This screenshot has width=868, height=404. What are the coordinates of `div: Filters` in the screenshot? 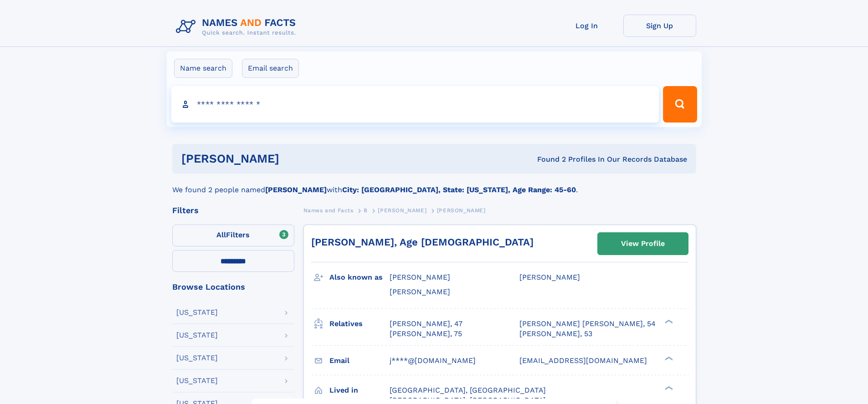 It's located at (233, 211).